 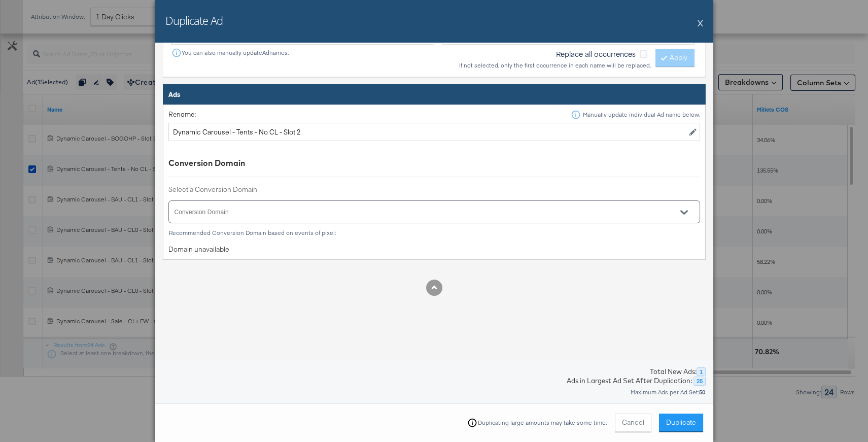 I want to click on div: Duplicating large amounts may take some time., so click(x=542, y=423).